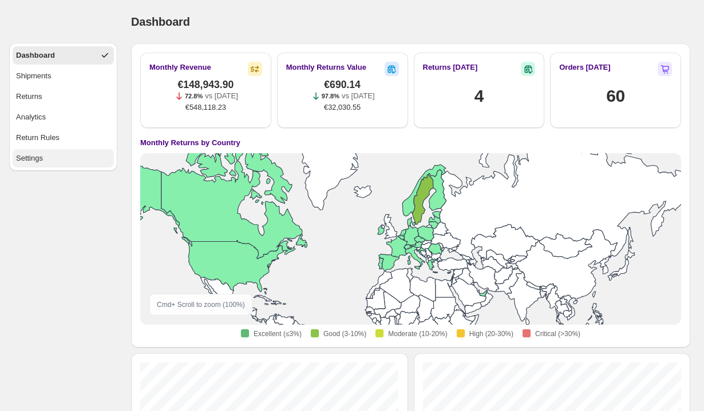 The height and width of the screenshot is (411, 704). Describe the element at coordinates (193, 96) in the screenshot. I see `span: 72.8%` at that location.